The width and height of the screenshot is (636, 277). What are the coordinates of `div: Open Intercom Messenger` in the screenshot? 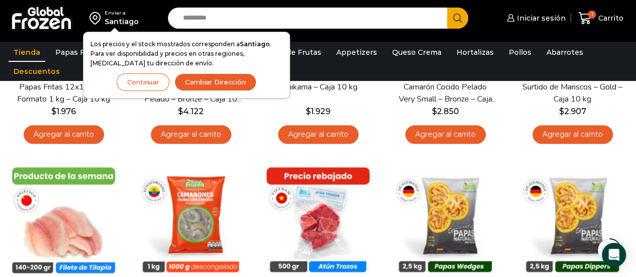 It's located at (614, 255).